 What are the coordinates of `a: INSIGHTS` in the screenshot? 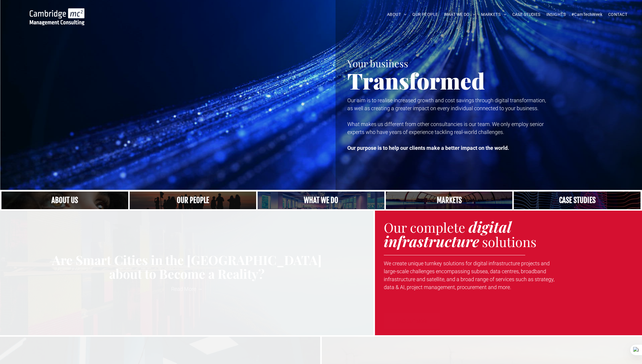 It's located at (556, 14).